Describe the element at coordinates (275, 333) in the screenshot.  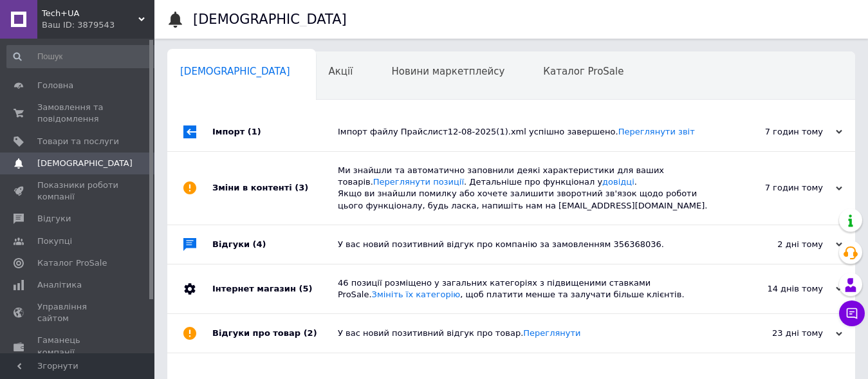
I see `div: Відгуки про товар` at that location.